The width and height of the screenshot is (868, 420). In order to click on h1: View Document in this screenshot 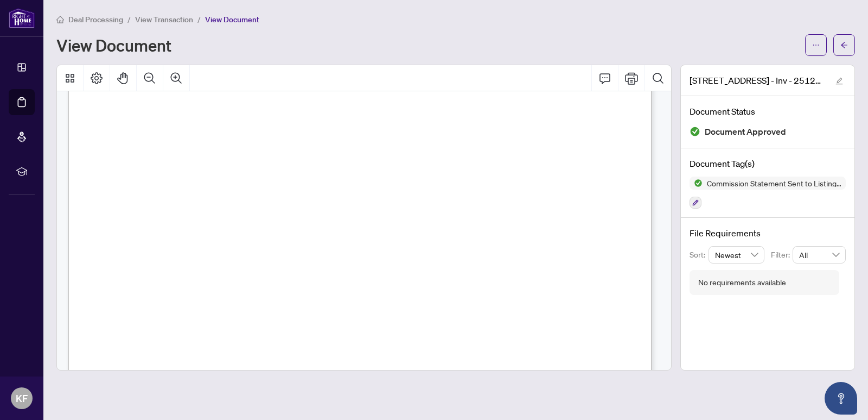, I will do `click(114, 45)`.